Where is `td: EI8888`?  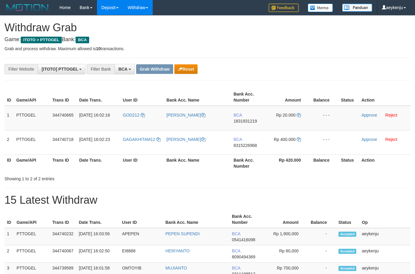 td: EI8888 is located at coordinates (141, 254).